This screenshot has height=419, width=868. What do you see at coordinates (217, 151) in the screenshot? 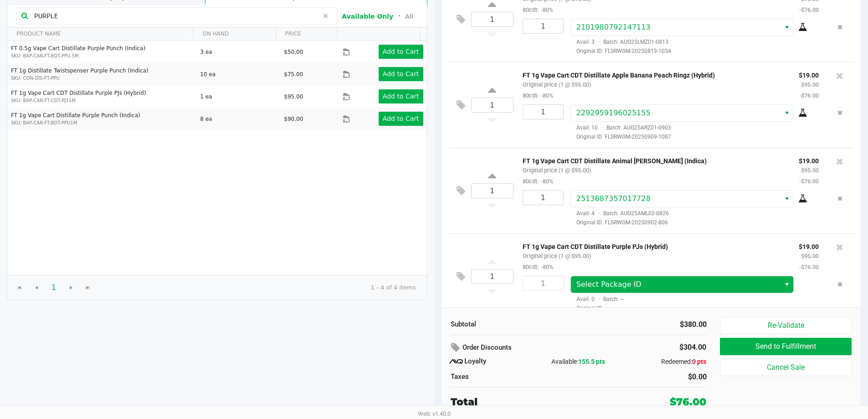
I see `div: Data table` at bounding box center [217, 151].